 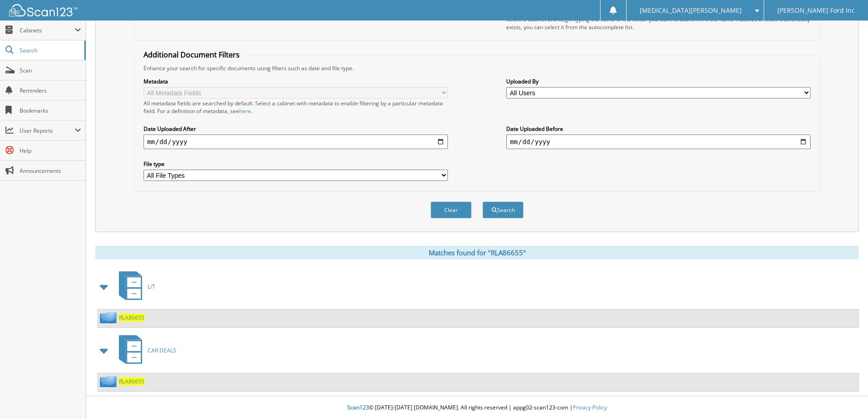 I want to click on span: L/T, so click(x=151, y=287).